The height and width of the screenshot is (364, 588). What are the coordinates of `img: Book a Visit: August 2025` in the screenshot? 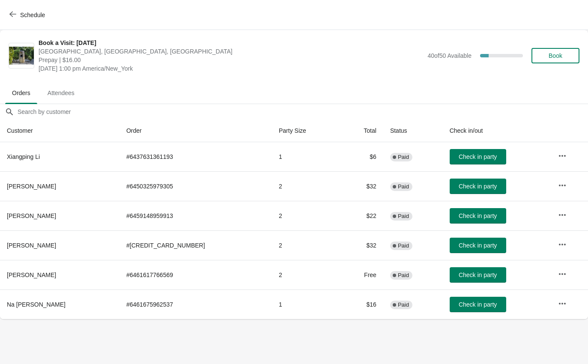 It's located at (21, 55).